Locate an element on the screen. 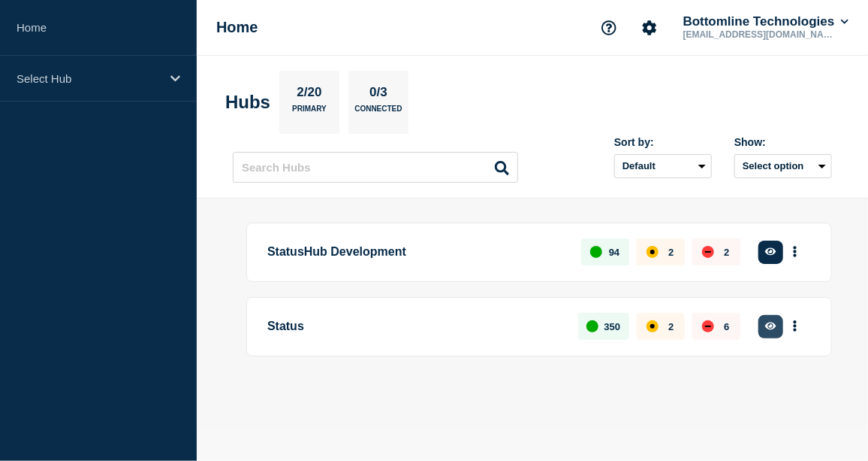  p: 0/3 is located at coordinates (379, 95).